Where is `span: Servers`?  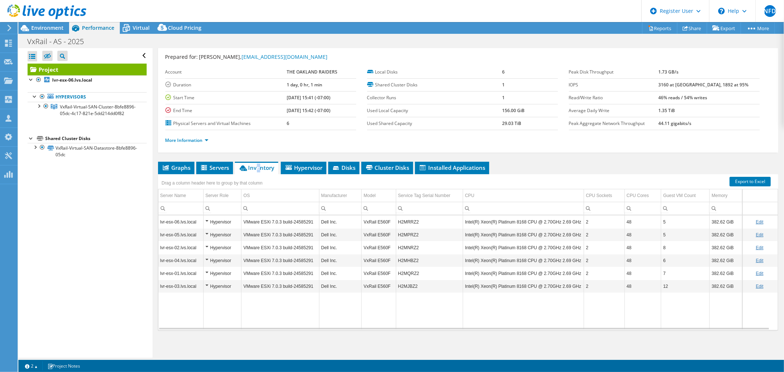 span: Servers is located at coordinates (215, 168).